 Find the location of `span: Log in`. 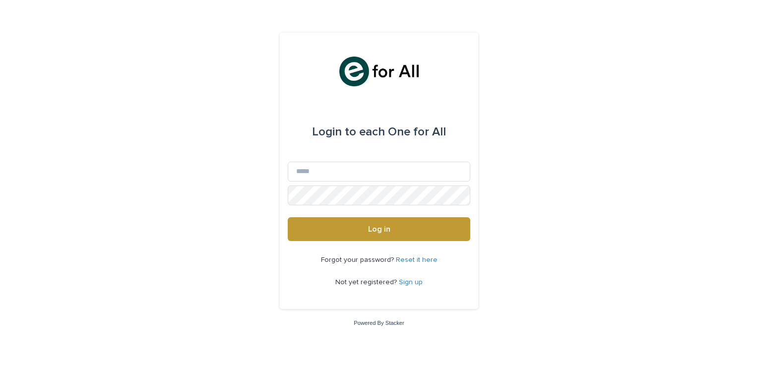

span: Log in is located at coordinates (379, 229).